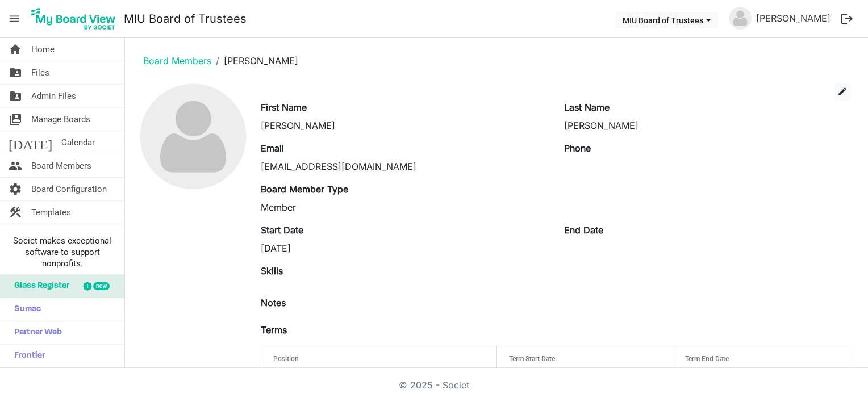  What do you see at coordinates (77, 143) in the screenshot?
I see `span: Calendar` at bounding box center [77, 143].